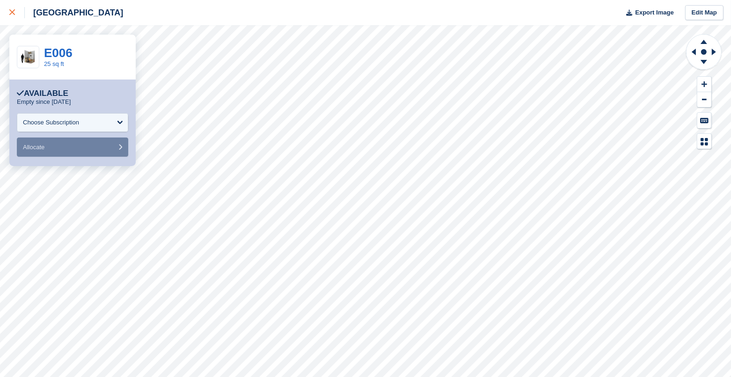 This screenshot has width=731, height=377. I want to click on button: Zoom In, so click(705, 84).